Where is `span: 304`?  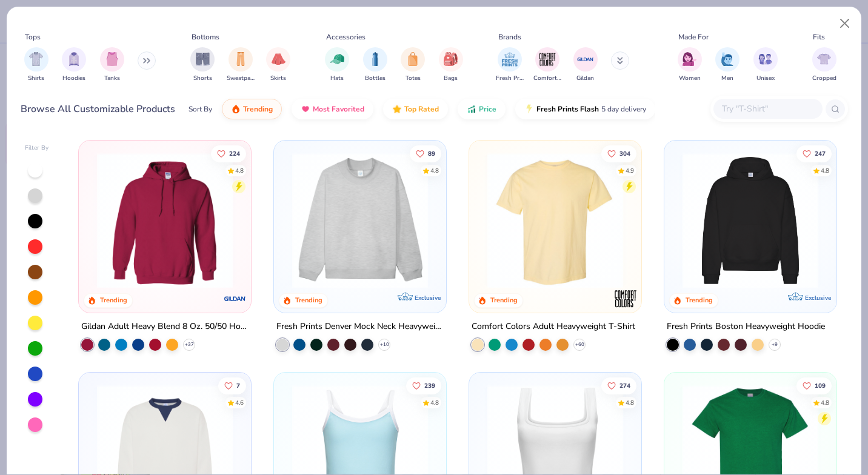 span: 304 is located at coordinates (625, 153).